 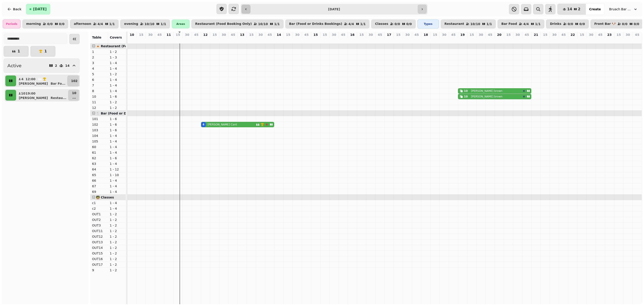 What do you see at coordinates (579, 9) in the screenshot?
I see `span: 2` at bounding box center [579, 9].